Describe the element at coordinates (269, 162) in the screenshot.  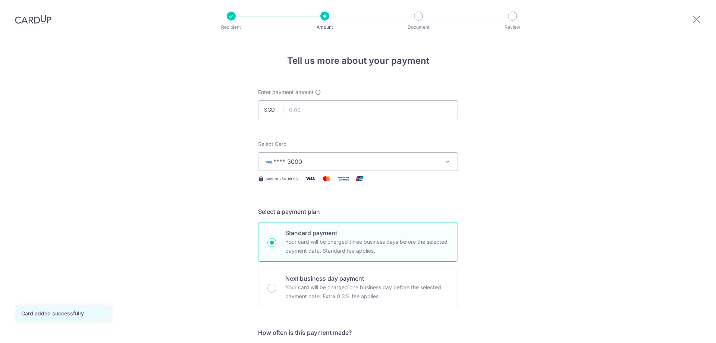
I see `img: AMEX` at that location.